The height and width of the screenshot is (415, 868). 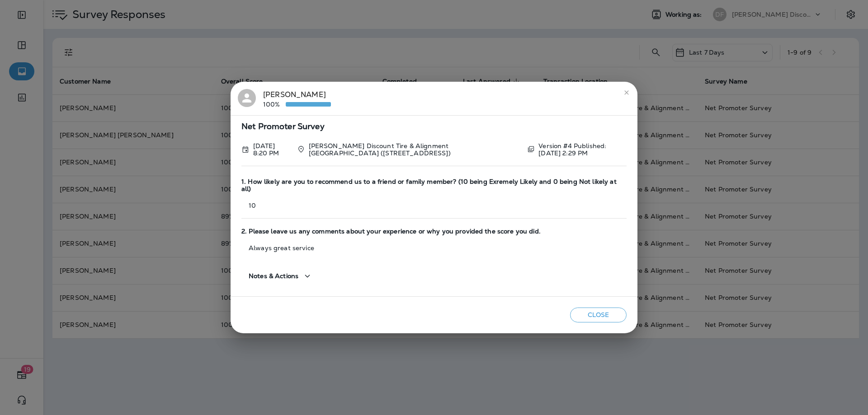 I want to click on span: Notes & Actions, so click(x=273, y=276).